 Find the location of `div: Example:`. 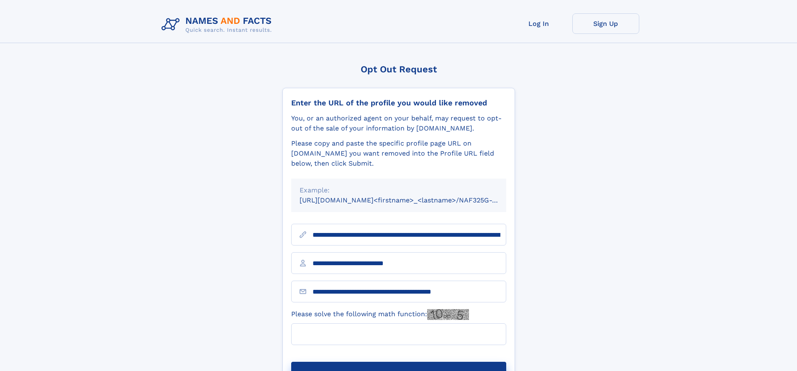

div: Example: is located at coordinates (399, 190).